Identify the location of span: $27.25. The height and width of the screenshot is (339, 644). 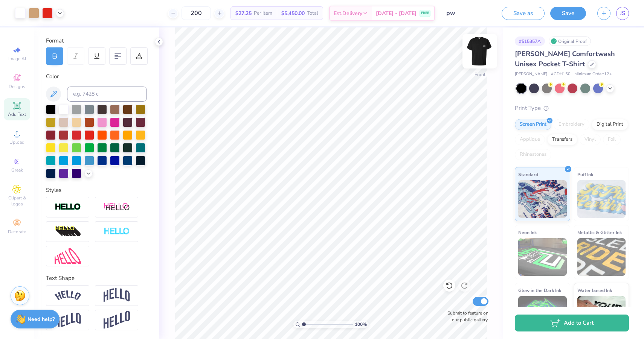
(243, 13).